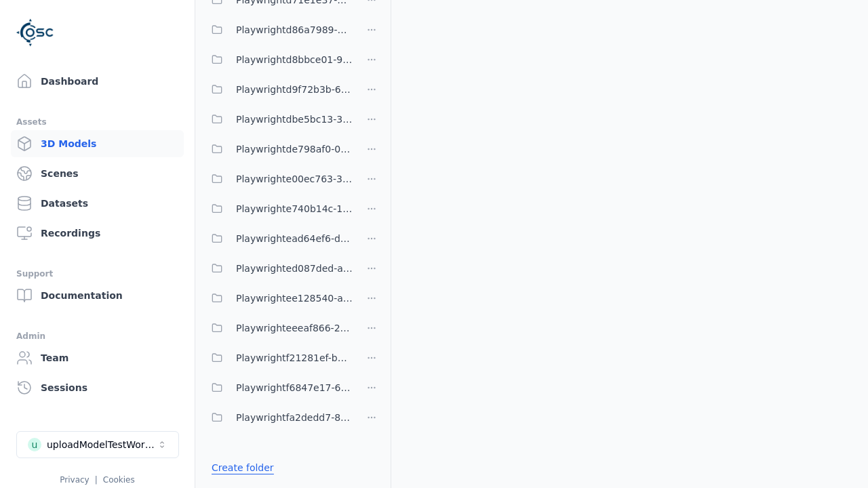 The image size is (868, 488). I want to click on a: Team, so click(97, 358).